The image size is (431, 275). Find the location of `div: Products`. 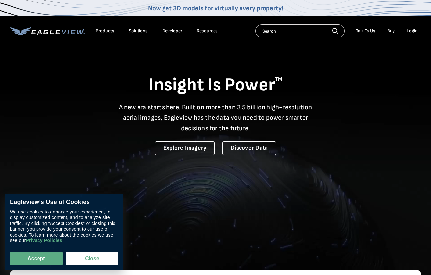

div: Products is located at coordinates (105, 31).